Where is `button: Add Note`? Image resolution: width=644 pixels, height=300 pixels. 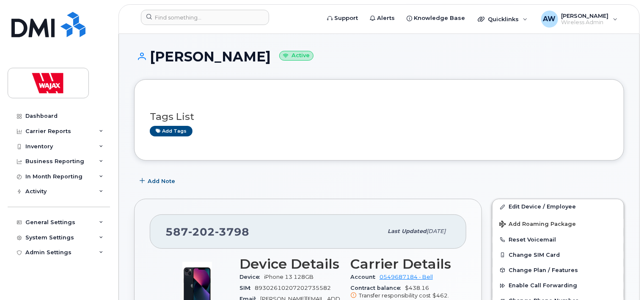
button: Add Note is located at coordinates (158, 181).